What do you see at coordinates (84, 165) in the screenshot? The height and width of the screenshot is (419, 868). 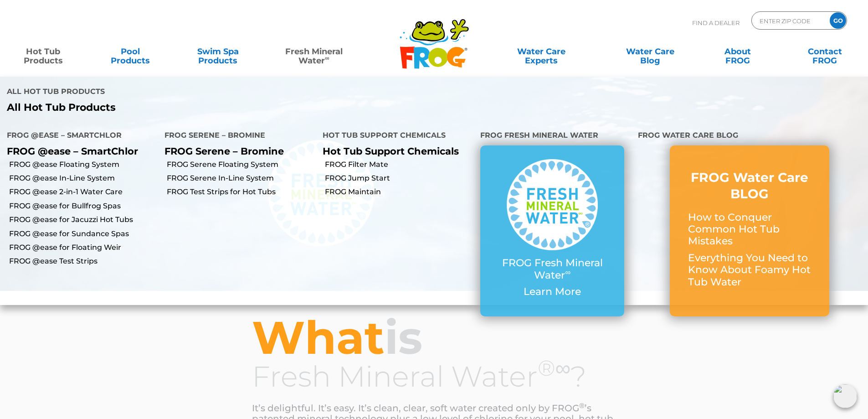 I see `a: FROG @ease Floating System` at bounding box center [84, 165].